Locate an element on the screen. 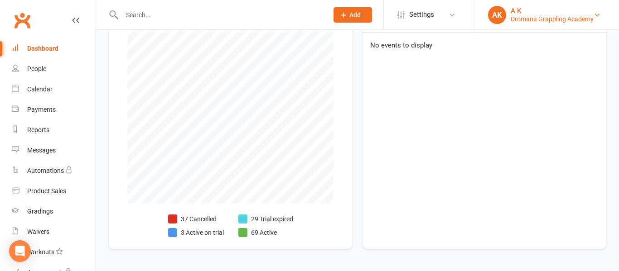  div: Dromana Grappling Academy is located at coordinates (552, 19).